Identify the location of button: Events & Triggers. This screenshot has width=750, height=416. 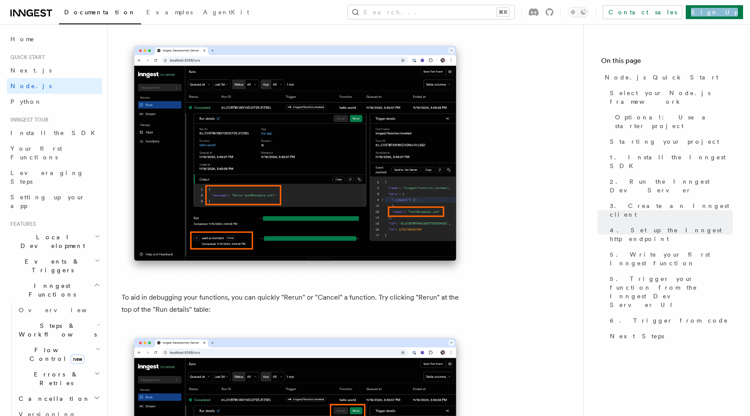
(54, 266).